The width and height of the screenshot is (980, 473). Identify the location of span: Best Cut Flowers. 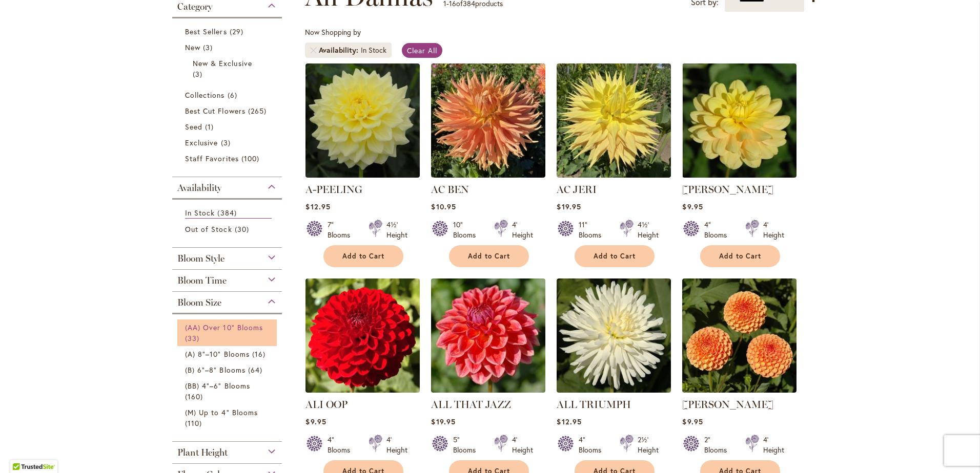
(215, 111).